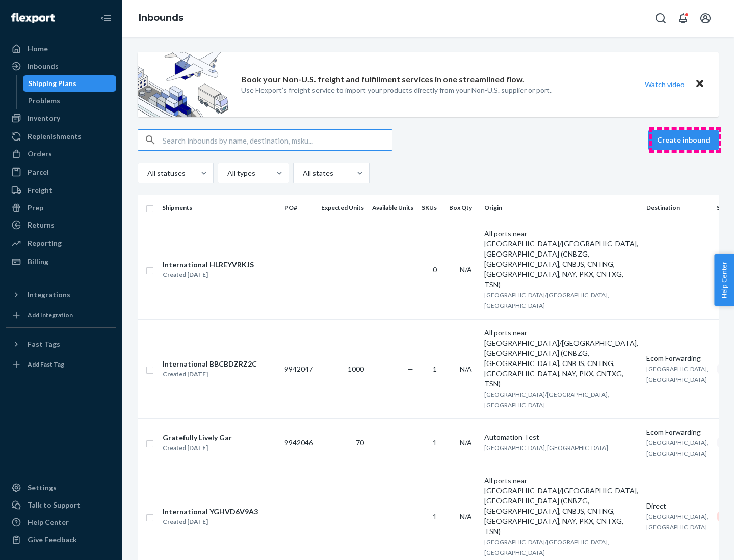  Describe the element at coordinates (37, 262) in the screenshot. I see `div: Billing` at that location.